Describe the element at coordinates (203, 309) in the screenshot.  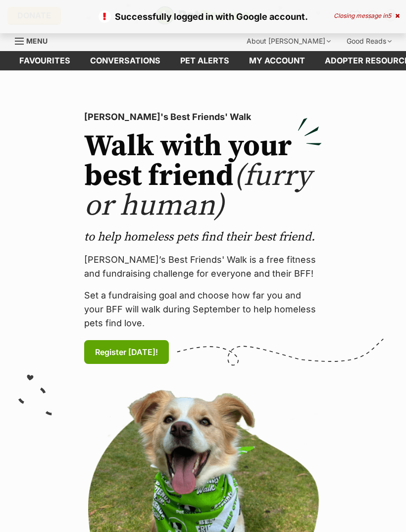
I see `p: Set a fundraising goal and choose how far you and your BFF will walk during September to help hom...` at that location.